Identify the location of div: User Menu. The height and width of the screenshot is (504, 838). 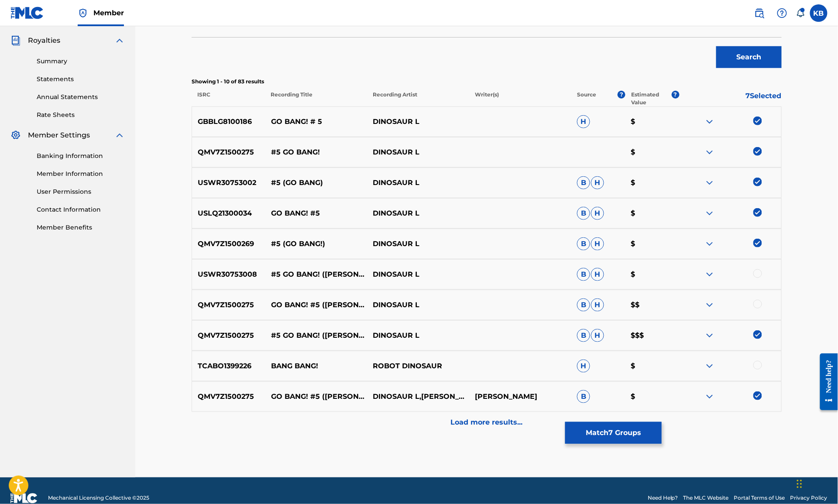
(819, 13).